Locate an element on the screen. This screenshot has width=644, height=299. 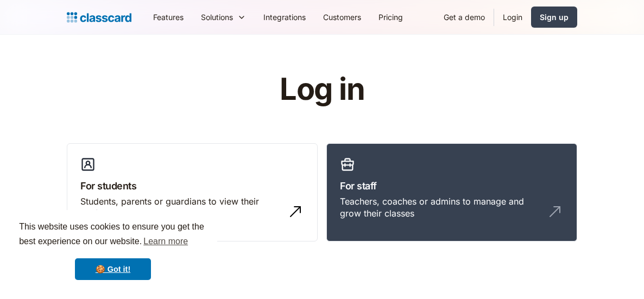
a: Customers is located at coordinates (342, 16).